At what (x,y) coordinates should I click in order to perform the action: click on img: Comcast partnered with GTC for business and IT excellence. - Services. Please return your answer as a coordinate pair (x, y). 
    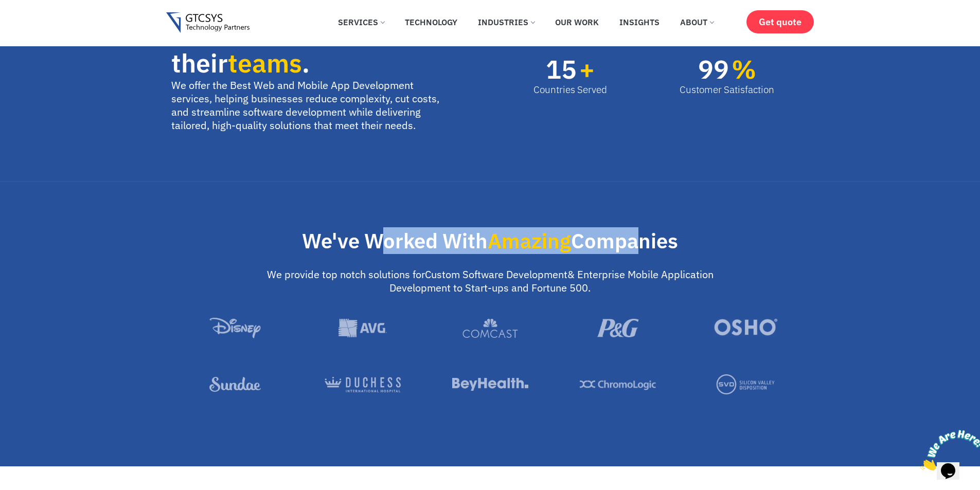
    Looking at the image, I should click on (490, 328).